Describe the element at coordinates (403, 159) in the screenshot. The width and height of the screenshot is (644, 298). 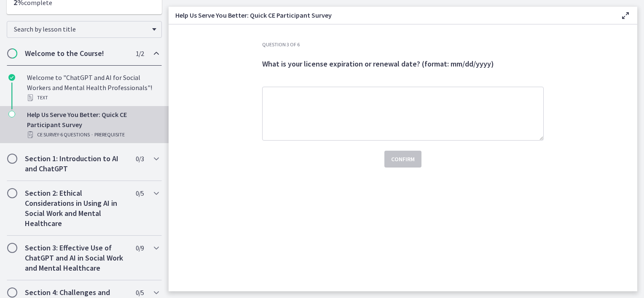
I see `button: Confirm` at that location.